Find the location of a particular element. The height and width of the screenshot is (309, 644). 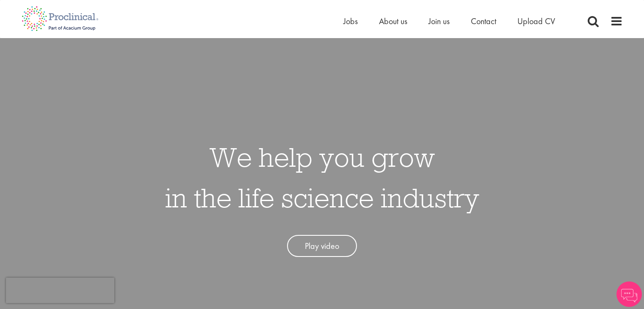

a: Play video is located at coordinates (322, 246).